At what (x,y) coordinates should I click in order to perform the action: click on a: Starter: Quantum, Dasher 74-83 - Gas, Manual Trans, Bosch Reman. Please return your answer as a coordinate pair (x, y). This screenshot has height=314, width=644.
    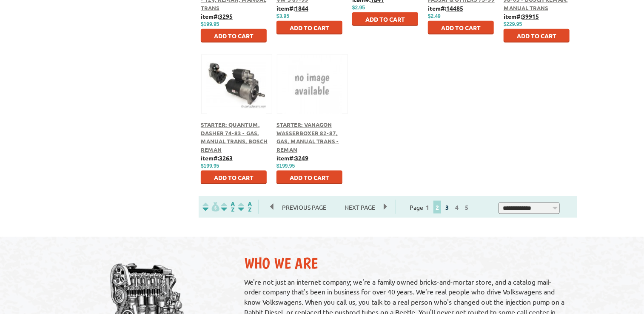
    Looking at the image, I should click on (234, 137).